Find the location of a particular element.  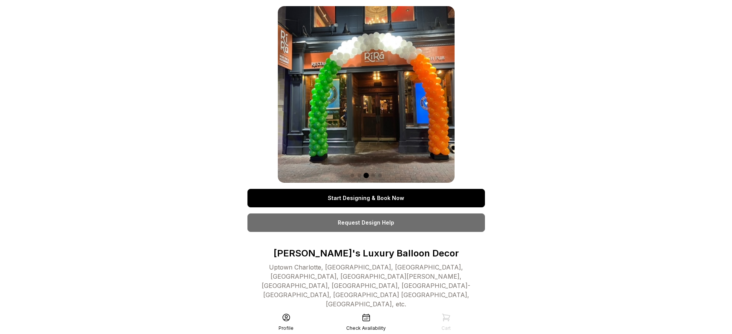

a: Start Designing & Book Now is located at coordinates (366, 198).